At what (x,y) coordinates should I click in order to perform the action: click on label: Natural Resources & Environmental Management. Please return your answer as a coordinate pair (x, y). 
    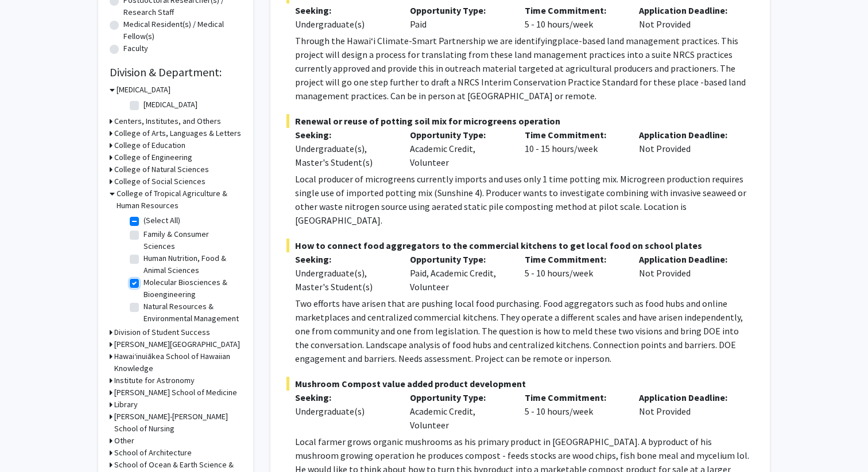
    Looking at the image, I should click on (191, 312).